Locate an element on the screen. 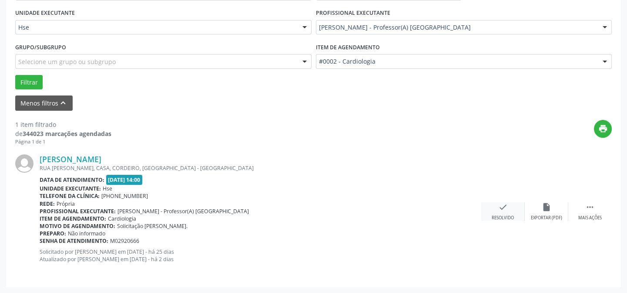 Image resolution: width=627 pixels, height=293 pixels. span: Selecione um grupo ou subgrupo is located at coordinates (67, 61).